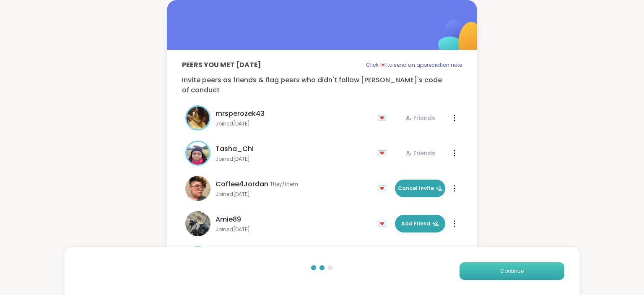 The height and width of the screenshot is (295, 644). Describe the element at coordinates (198, 224) in the screenshot. I see `img: Amie89` at that location.